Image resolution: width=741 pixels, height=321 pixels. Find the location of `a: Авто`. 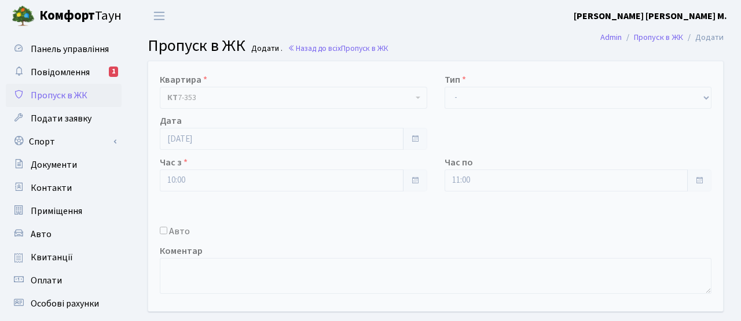

a: Авто is located at coordinates (64, 235).